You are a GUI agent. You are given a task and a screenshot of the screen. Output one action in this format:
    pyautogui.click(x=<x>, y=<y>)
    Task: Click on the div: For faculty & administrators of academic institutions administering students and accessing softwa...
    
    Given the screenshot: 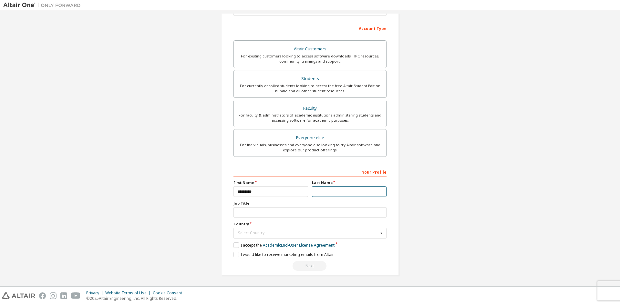 What is the action you would take?
    pyautogui.click(x=310, y=118)
    